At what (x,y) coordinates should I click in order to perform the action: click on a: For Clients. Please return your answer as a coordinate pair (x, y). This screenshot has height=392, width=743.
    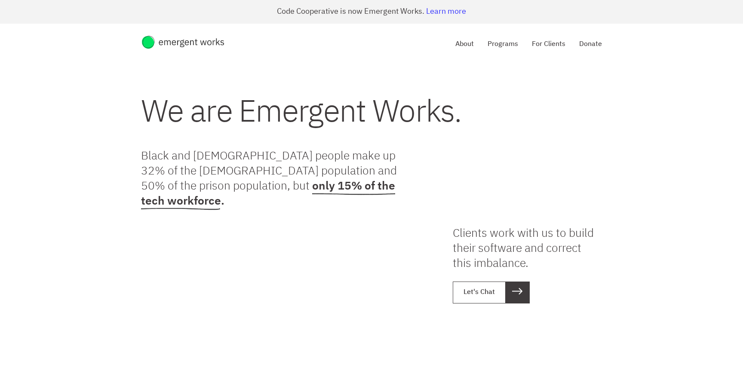
    Looking at the image, I should click on (548, 43).